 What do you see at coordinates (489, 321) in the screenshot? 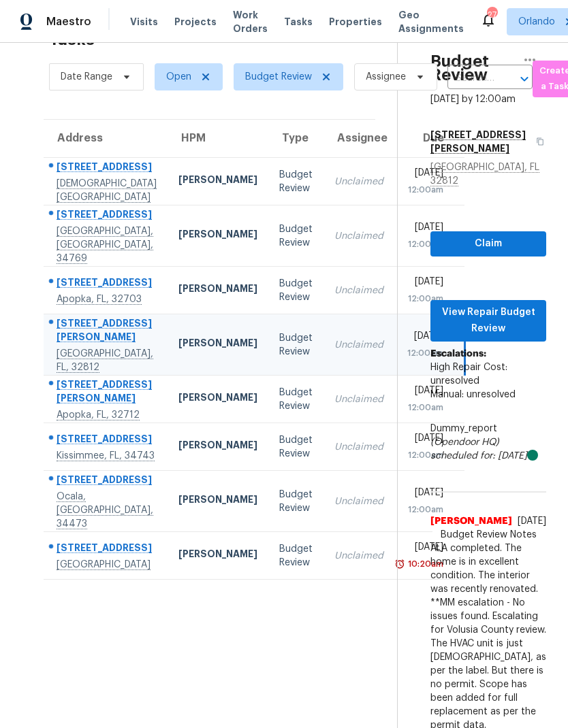
I see `span: View Repair Budget Review` at bounding box center [489, 321].